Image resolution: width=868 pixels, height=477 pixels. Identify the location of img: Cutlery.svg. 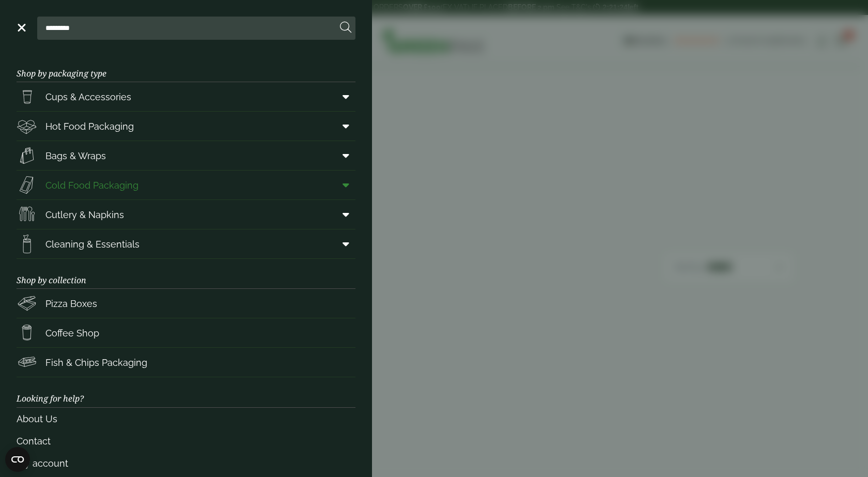
(27, 215).